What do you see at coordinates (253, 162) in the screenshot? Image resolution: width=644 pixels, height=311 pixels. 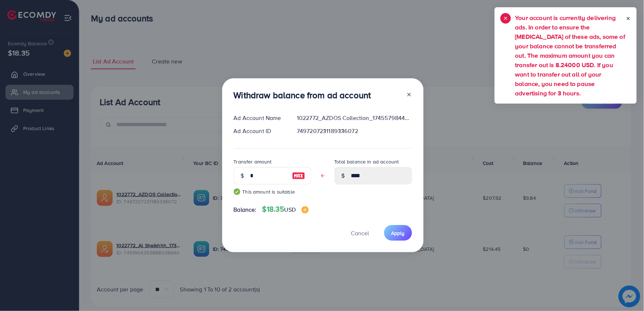 I see `label: Transfer amount` at bounding box center [253, 162].